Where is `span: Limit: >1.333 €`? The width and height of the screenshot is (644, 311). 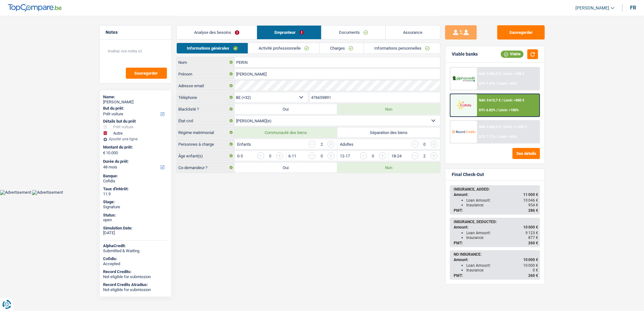
span: Limit: >1.333 € is located at coordinates (515, 127).